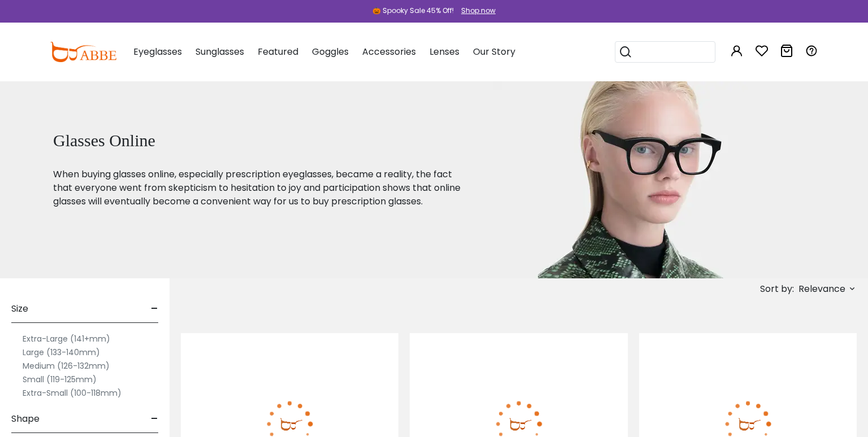  Describe the element at coordinates (157, 51) in the screenshot. I see `span: Eyeglasses` at that location.